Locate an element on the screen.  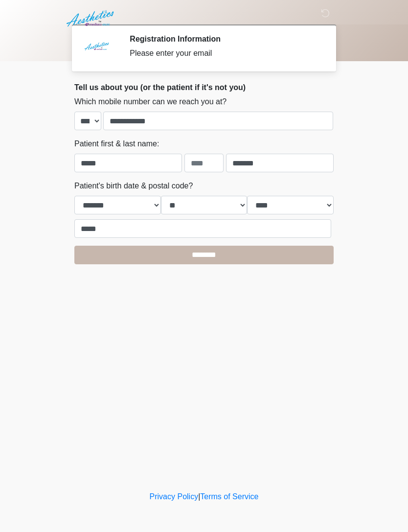
h2: Registration Information is located at coordinates (224, 38).